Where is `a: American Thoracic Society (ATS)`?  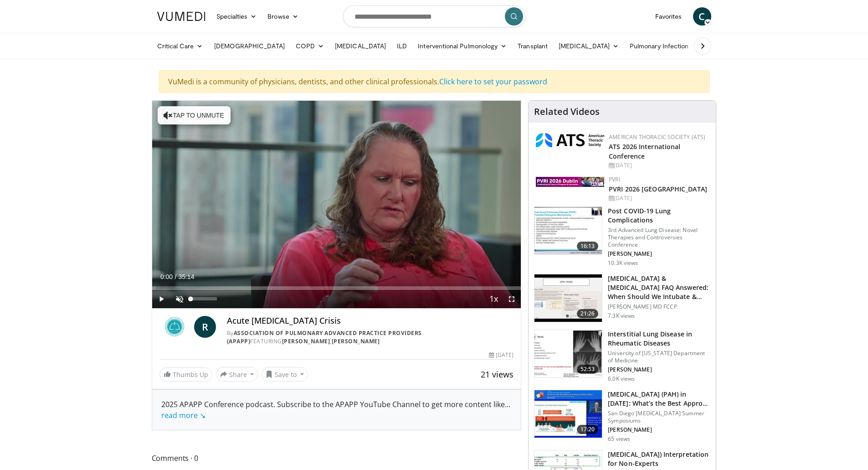 a: American Thoracic Society (ATS) is located at coordinates (657, 137).